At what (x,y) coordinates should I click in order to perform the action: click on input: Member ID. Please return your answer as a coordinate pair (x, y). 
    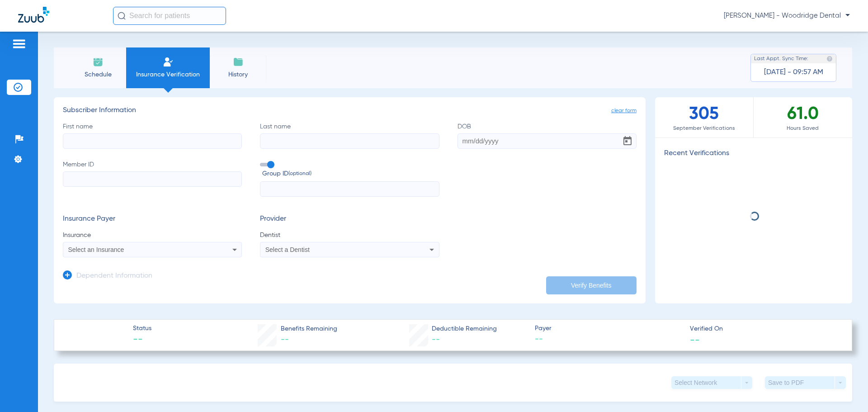
    Looking at the image, I should click on (153, 179).